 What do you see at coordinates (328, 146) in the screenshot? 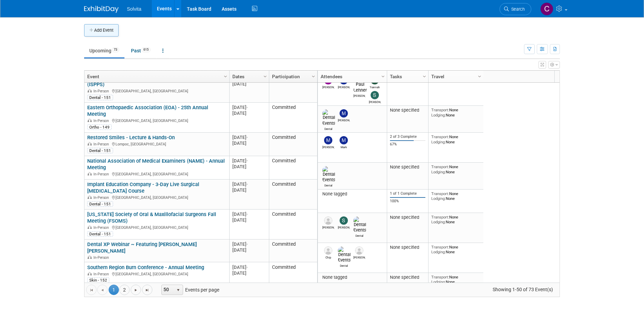
I see `div: Matt Stanton` at bounding box center [328, 146].